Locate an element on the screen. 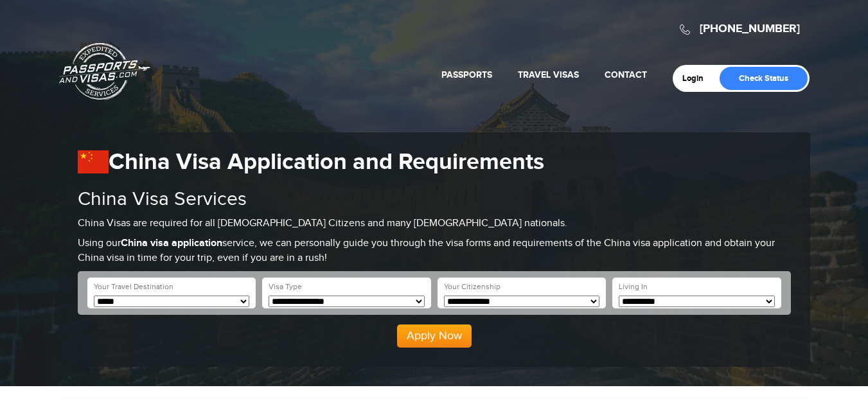 This screenshot has width=868, height=399. p: Using our service, we can personally guide you through the visa forms and requirements of the Chi... is located at coordinates (434, 252).